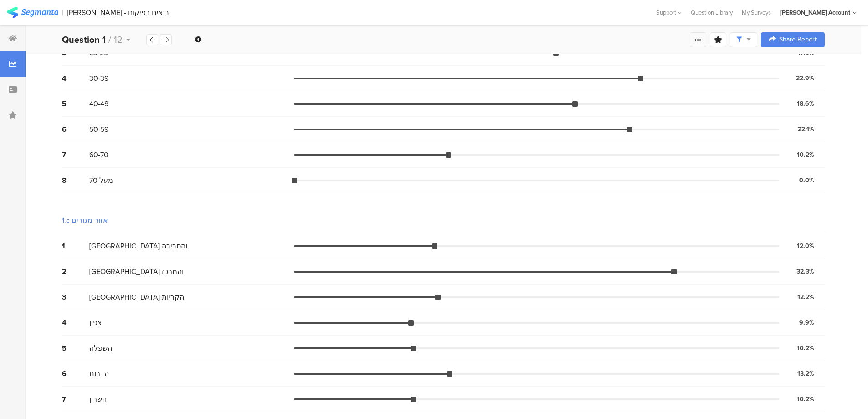 Image resolution: width=868 pixels, height=419 pixels. I want to click on div: 2, so click(75, 271).